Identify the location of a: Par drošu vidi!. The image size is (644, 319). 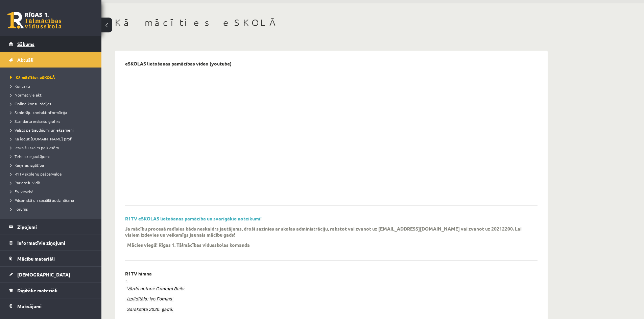
(52, 182).